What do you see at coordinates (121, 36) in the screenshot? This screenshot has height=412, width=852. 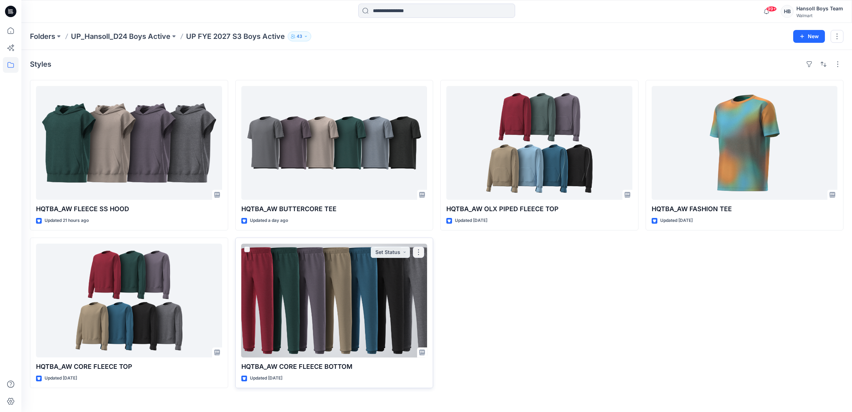 I see `a: UP_Hansoll_D24 Boys Active` at bounding box center [121, 36].